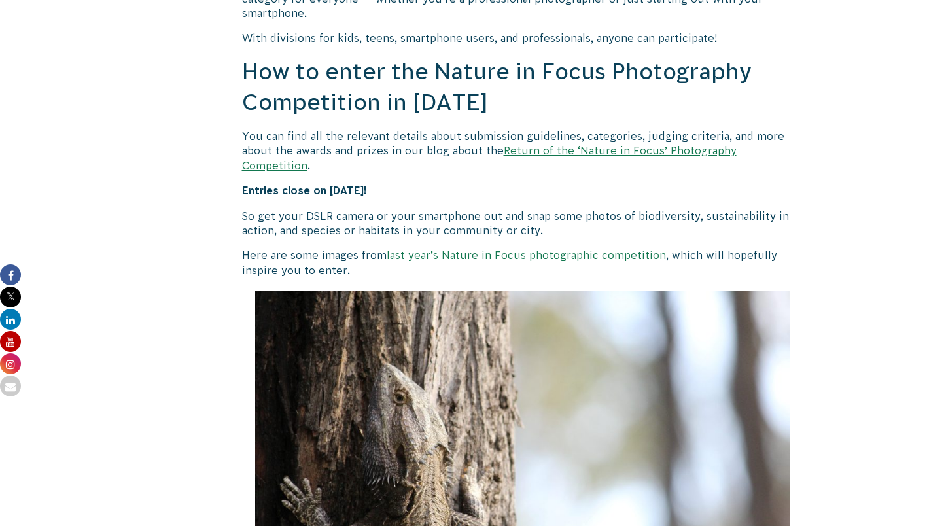  What do you see at coordinates (523, 38) in the screenshot?
I see `p: With divisions for kids, teens, smartphone users, and professionals, anyone can participate!` at bounding box center [523, 38].